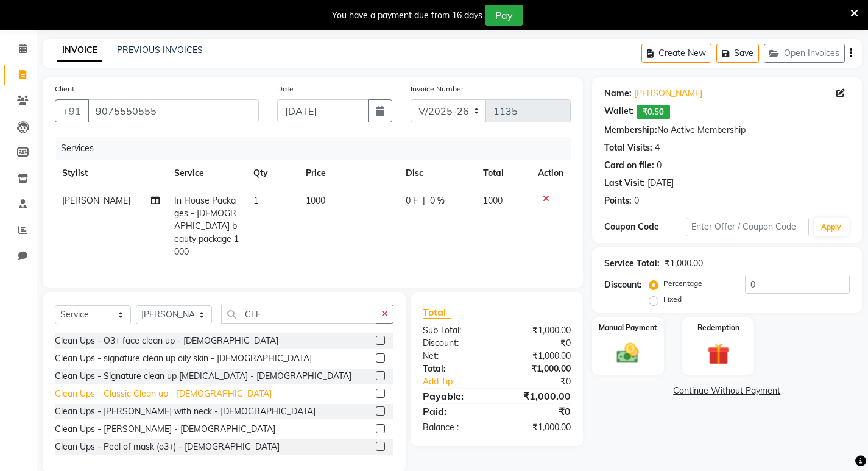  What do you see at coordinates (318, 148) in the screenshot?
I see `div: Services` at bounding box center [318, 148].